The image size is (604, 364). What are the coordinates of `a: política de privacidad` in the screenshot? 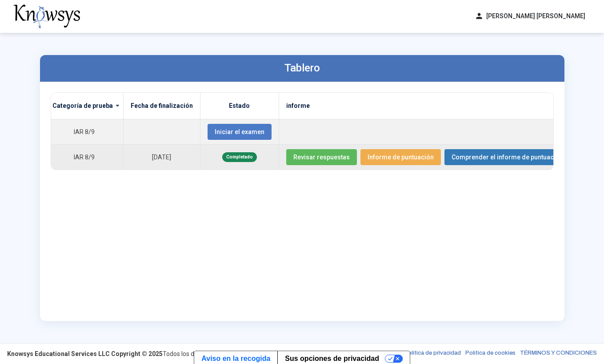 It's located at (432, 354).